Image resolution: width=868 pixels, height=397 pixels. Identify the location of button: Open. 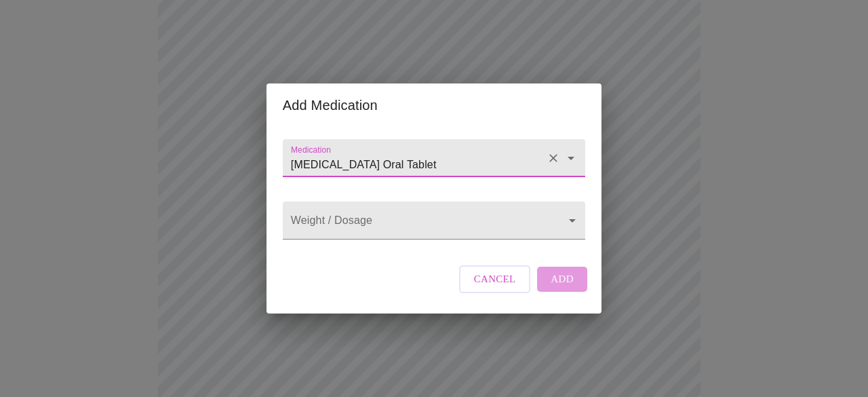
(571, 158).